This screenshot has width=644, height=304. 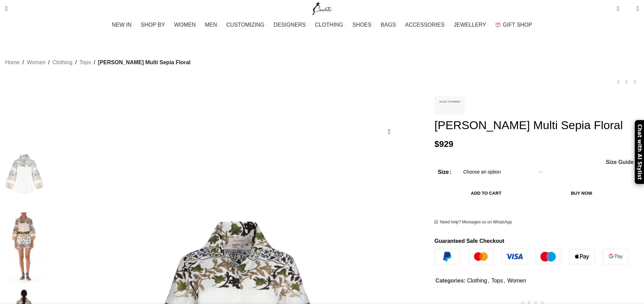 I want to click on a: 0, so click(x=618, y=9).